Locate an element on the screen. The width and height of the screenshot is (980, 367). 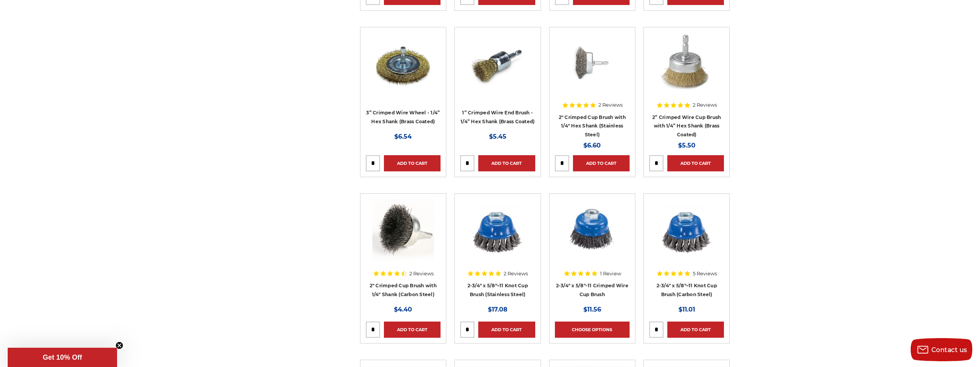
span: Contact us is located at coordinates (949, 349).